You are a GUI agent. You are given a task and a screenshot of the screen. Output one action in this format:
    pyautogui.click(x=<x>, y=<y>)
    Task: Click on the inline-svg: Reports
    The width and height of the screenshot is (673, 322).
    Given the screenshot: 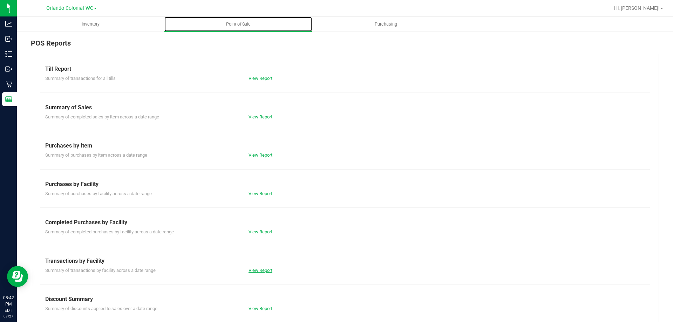 What is the action you would take?
    pyautogui.click(x=9, y=99)
    